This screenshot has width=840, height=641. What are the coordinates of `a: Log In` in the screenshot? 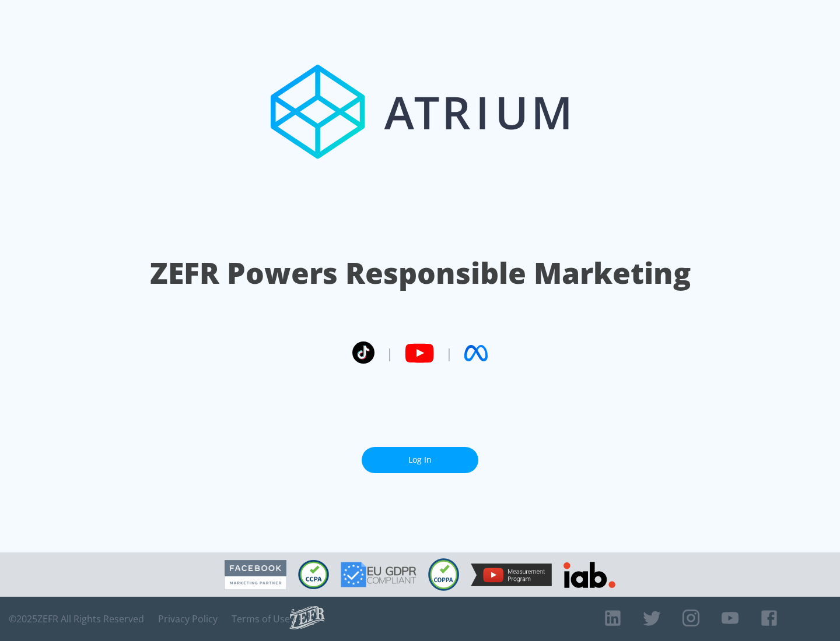 It's located at (420, 460).